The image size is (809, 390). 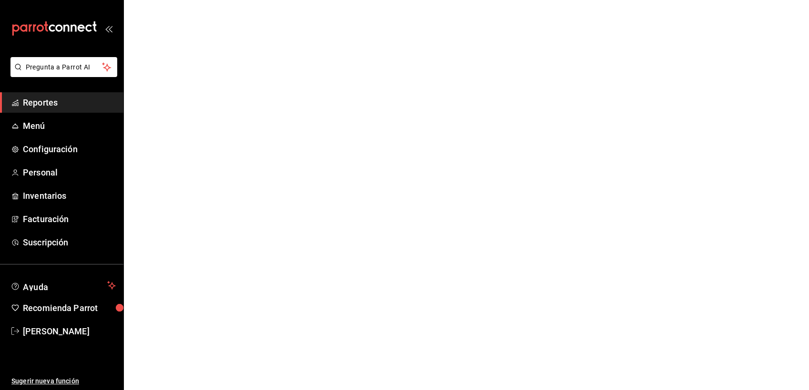 What do you see at coordinates (69, 126) in the screenshot?
I see `span: Menú` at bounding box center [69, 126].